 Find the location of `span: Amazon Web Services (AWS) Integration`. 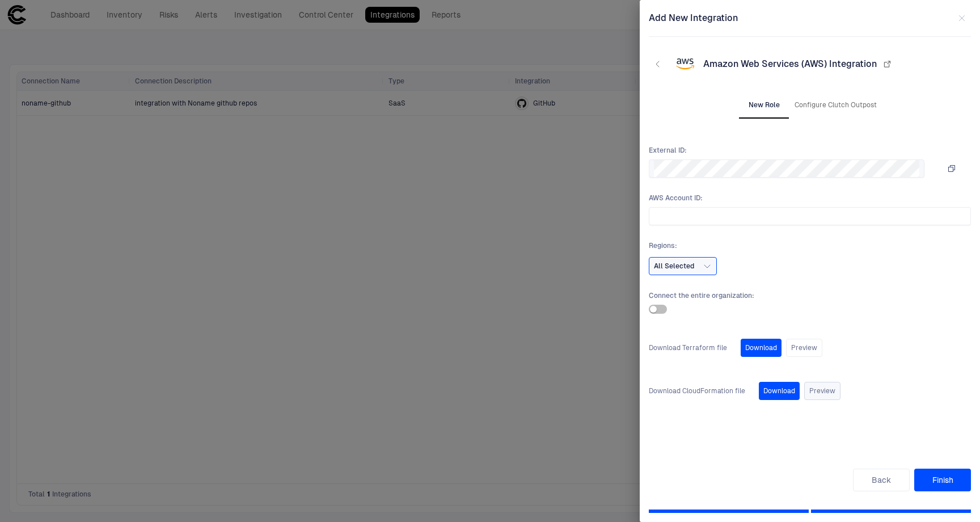

span: Amazon Web Services (AWS) Integration is located at coordinates (790, 64).